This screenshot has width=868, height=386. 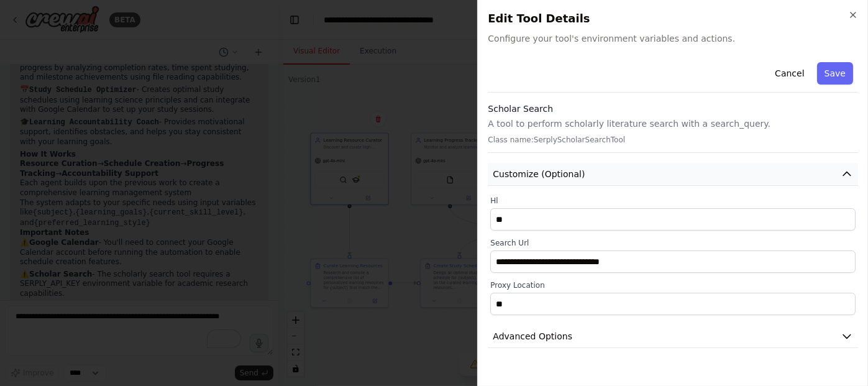 I want to click on p: A tool to perform scholarly literature search with a search_query., so click(x=673, y=123).